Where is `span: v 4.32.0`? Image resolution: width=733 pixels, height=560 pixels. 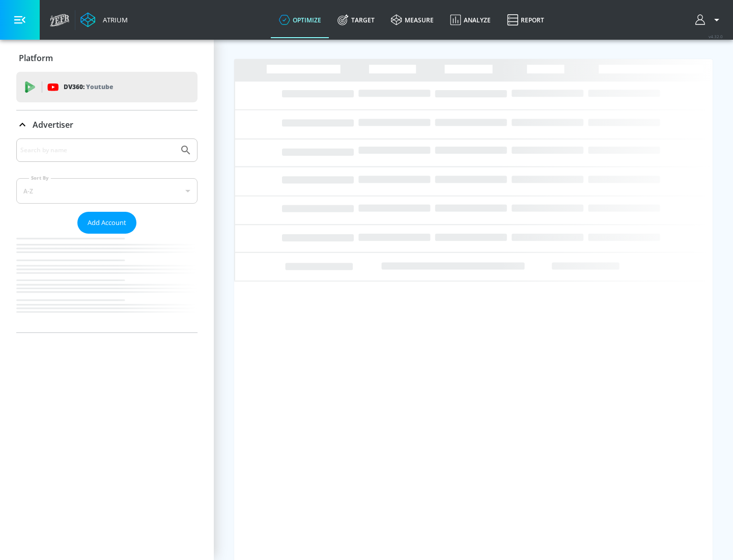 span: v 4.32.0 is located at coordinates (716, 36).